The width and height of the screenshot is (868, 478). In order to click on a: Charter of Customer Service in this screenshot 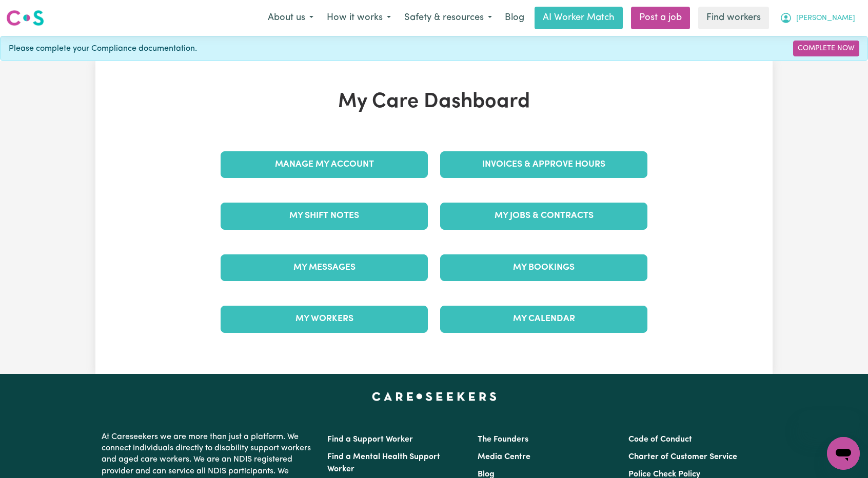, I will do `click(682, 457)`.